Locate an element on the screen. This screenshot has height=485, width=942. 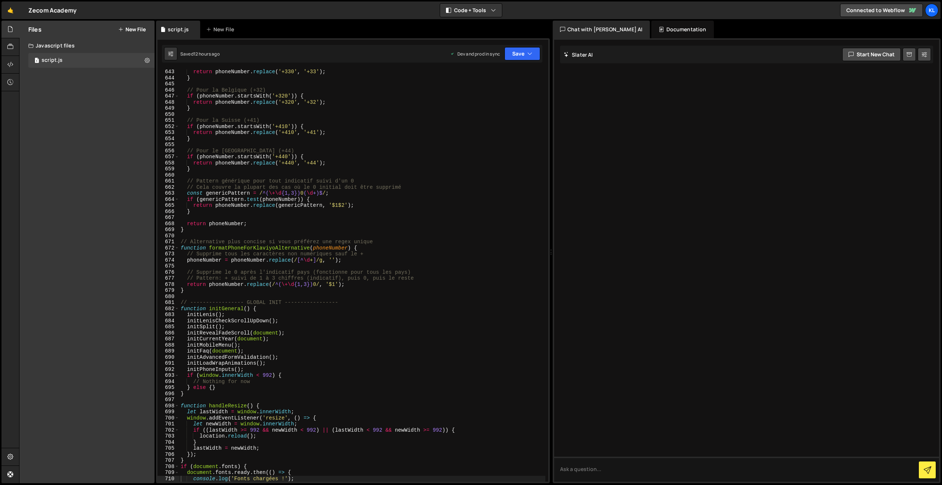
div: Javascript files is located at coordinates (87, 46).